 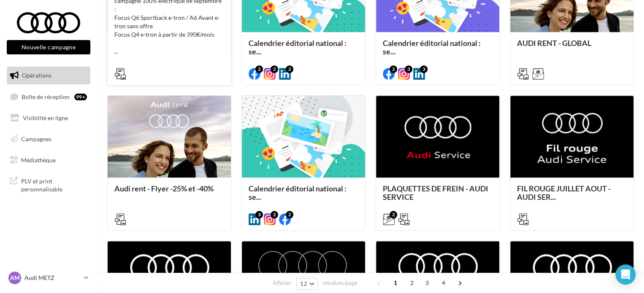 What do you see at coordinates (554, 43) in the screenshot?
I see `span: AUDI RENT - GLOBAL` at bounding box center [554, 43].